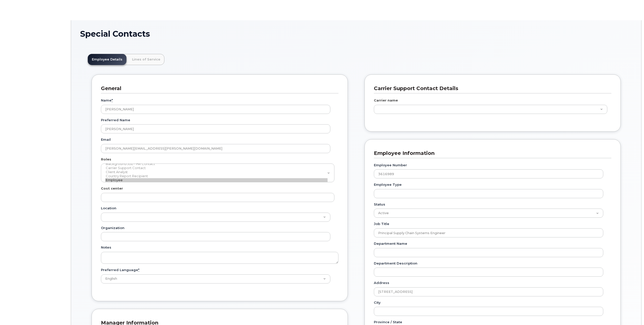  Describe the element at coordinates (388, 185) in the screenshot. I see `label: Employee Type` at that location.